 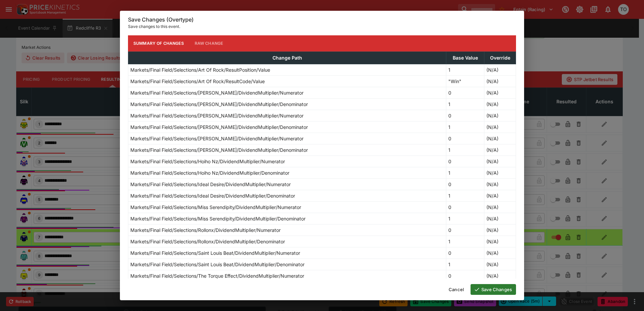 I want to click on button: Cancel, so click(x=456, y=290).